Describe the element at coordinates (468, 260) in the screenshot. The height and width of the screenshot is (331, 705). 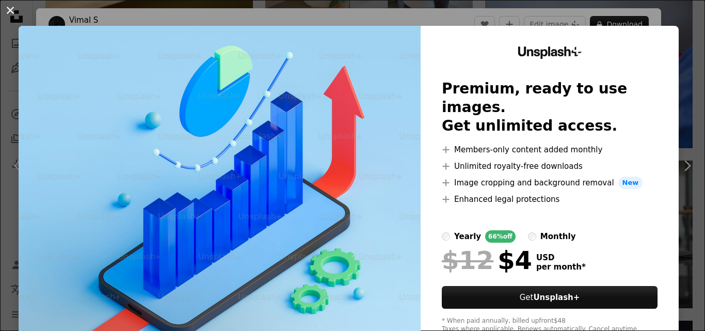
I see `span: $12` at that location.